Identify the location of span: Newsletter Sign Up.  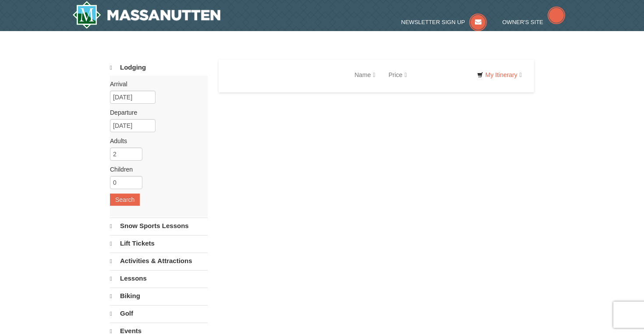
(433, 22).